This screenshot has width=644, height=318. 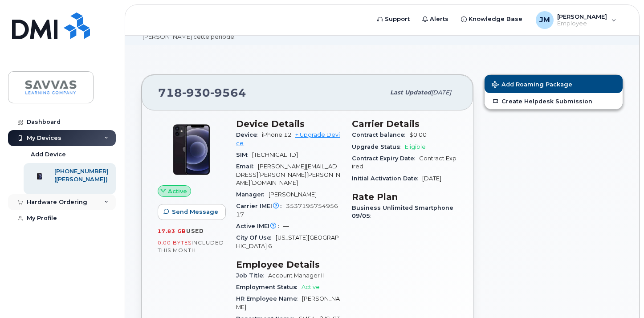 I want to click on span: 930, so click(x=196, y=92).